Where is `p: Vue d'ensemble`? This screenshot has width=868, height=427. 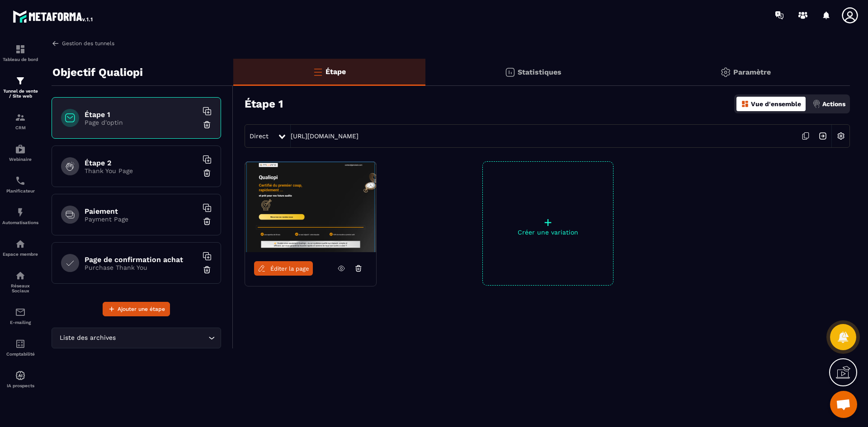 p: Vue d'ensemble is located at coordinates (776, 104).